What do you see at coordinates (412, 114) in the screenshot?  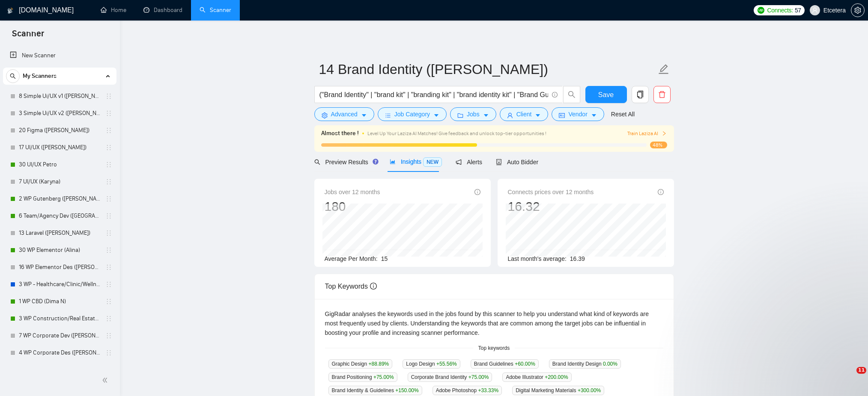 I see `button: barsJob Categorycaret-down` at bounding box center [412, 114].